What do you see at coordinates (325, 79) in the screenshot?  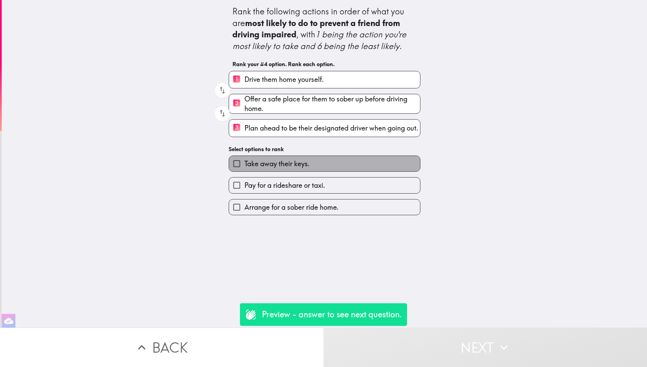 I see `button: 1Drive them home yourself.` at bounding box center [325, 79].